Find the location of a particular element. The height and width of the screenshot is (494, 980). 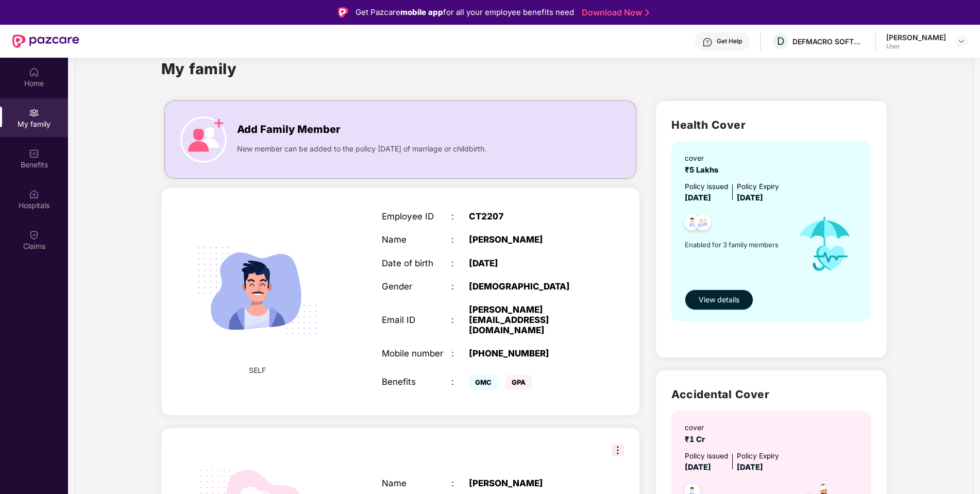

img: svg+xml;base64,PHN2ZyBpZD0iQmVuZWZpdHMiIHhtbG5zPSJodHRwOi8vd3d3LnczLm9yZy8yMDAwL3N2ZyIgd2lkdGg9Ij... is located at coordinates (34, 154).